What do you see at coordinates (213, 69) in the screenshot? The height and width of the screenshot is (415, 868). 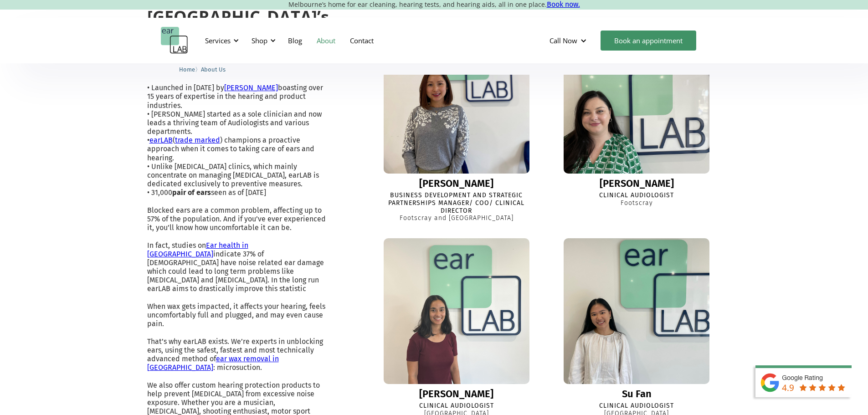 I see `span: About Us` at bounding box center [213, 69].